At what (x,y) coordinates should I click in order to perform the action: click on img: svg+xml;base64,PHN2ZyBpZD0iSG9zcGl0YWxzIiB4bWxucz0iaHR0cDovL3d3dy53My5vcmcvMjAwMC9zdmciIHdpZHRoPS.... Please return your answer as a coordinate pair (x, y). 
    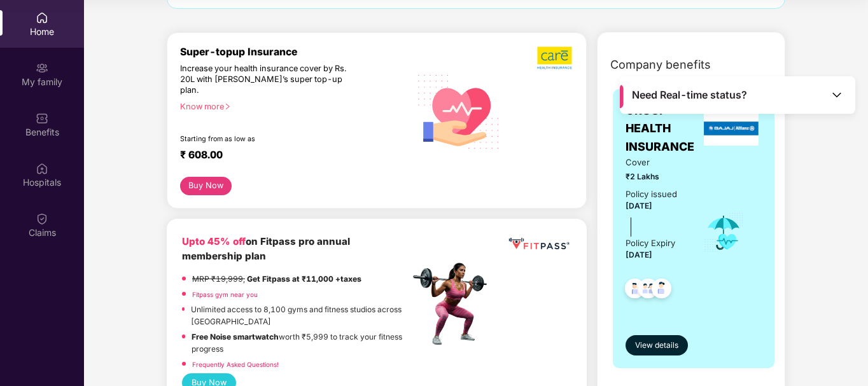
    Looking at the image, I should click on (42, 169).